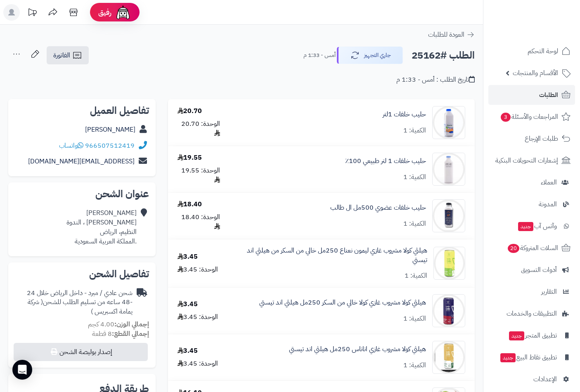 The width and height of the screenshot is (580, 392). Describe the element at coordinates (529, 117) in the screenshot. I see `span: المراجعات والأسئلة` at that location.